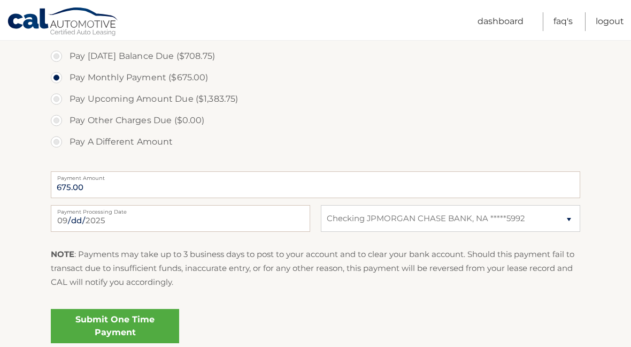 The height and width of the screenshot is (347, 631). Describe the element at coordinates (563, 21) in the screenshot. I see `a: FAQ's` at that location.